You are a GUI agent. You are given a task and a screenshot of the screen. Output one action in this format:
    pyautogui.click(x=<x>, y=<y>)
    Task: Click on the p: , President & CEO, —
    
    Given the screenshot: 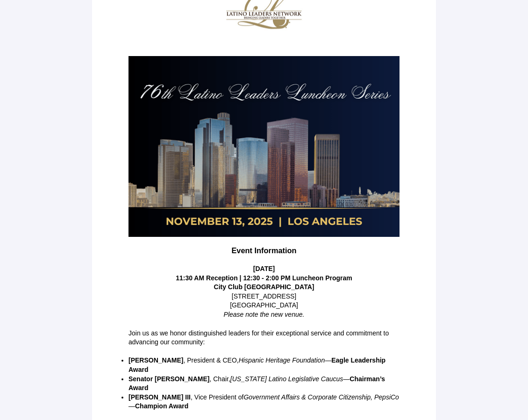 What is the action you would take?
    pyautogui.click(x=264, y=365)
    